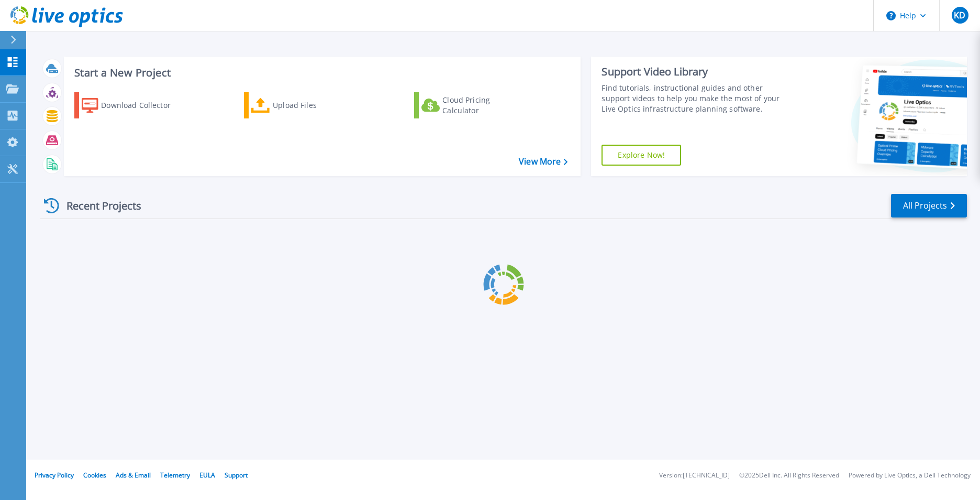 This screenshot has height=500, width=980. What do you see at coordinates (95, 474) in the screenshot?
I see `a: Cookies` at bounding box center [95, 474].